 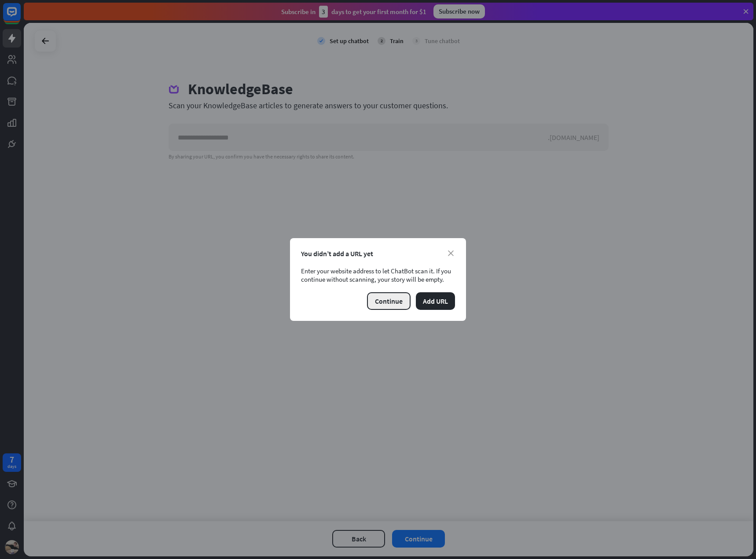 I want to click on button: Add URL, so click(x=435, y=301).